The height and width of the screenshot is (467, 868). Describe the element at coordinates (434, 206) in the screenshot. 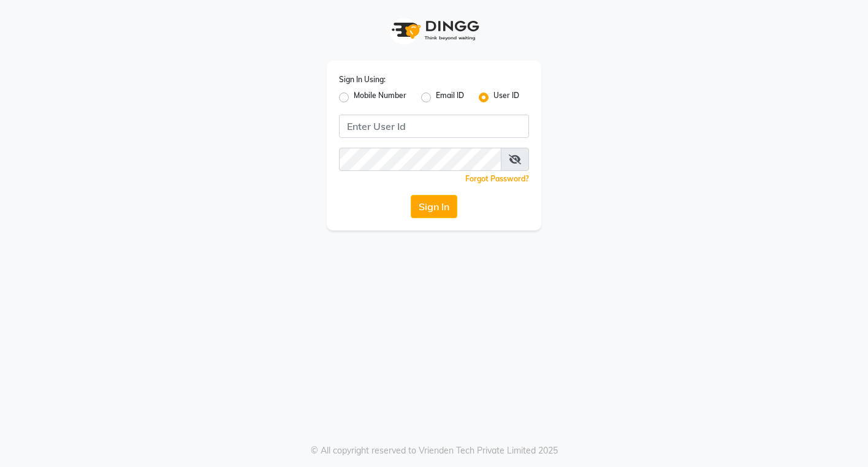

I see `button: Sign In` at that location.